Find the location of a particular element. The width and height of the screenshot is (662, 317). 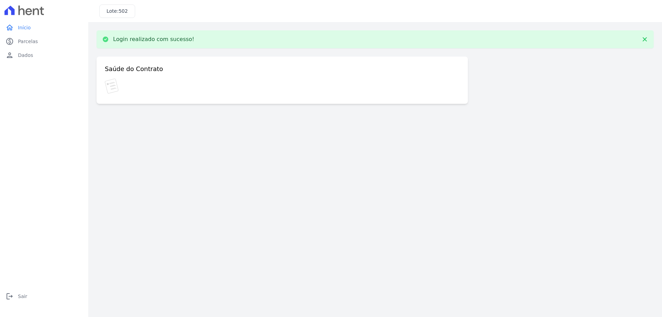

span: Sair is located at coordinates (22, 296).